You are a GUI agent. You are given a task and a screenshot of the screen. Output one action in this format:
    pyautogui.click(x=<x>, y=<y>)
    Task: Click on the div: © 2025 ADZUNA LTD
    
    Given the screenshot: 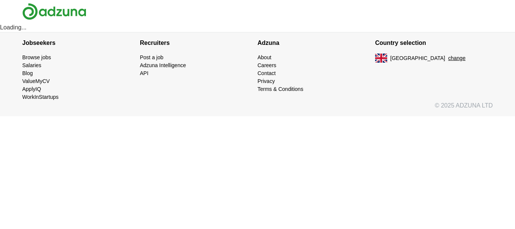 What is the action you would take?
    pyautogui.click(x=257, y=109)
    